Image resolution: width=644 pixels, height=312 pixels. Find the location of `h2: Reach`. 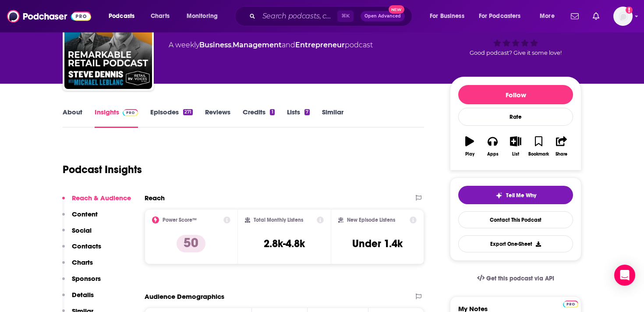

h2: Reach is located at coordinates (155, 197).